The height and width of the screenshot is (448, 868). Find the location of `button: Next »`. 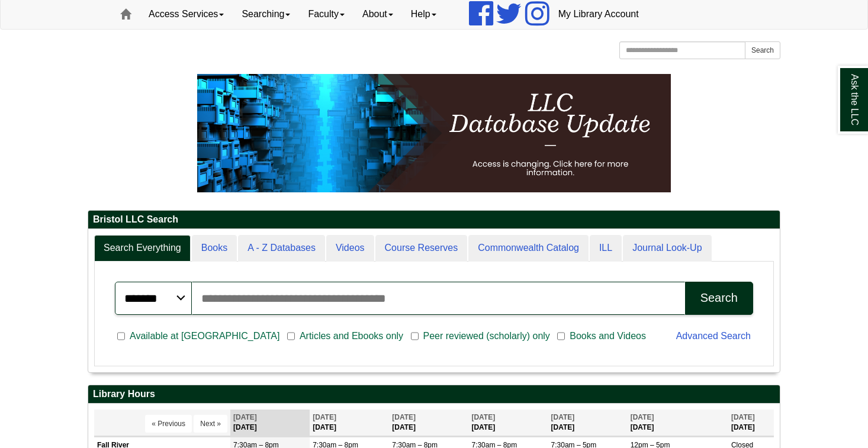

button: Next » is located at coordinates (210, 424).